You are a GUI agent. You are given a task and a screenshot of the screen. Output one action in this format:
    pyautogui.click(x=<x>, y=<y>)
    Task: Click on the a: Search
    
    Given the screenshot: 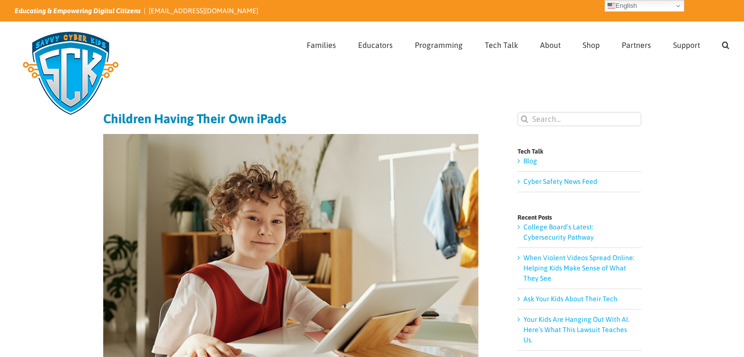 What is the action you would take?
    pyautogui.click(x=725, y=44)
    